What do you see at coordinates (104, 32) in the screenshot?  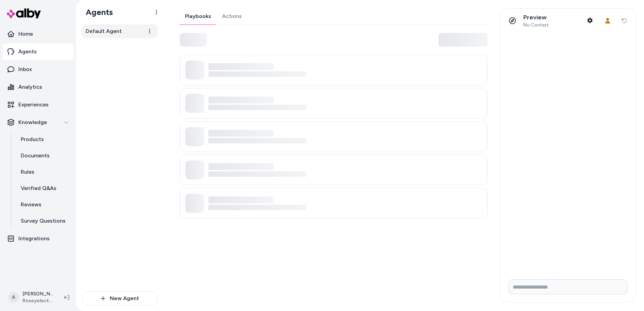 I see `span: Default Agent` at bounding box center [104, 32].